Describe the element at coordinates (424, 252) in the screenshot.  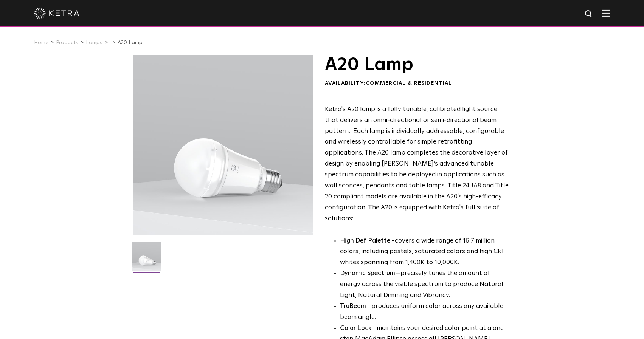
I see `p: covers a wide range of 16.7 million colors, including pastels, saturated colors and high CRI whit...` at that location.